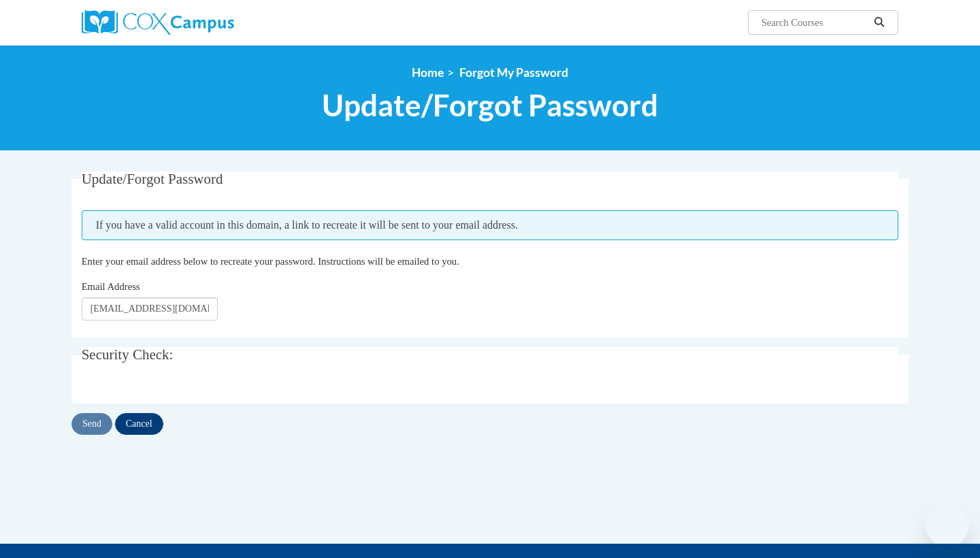  What do you see at coordinates (127, 354) in the screenshot?
I see `span: Security Check:` at bounding box center [127, 354].